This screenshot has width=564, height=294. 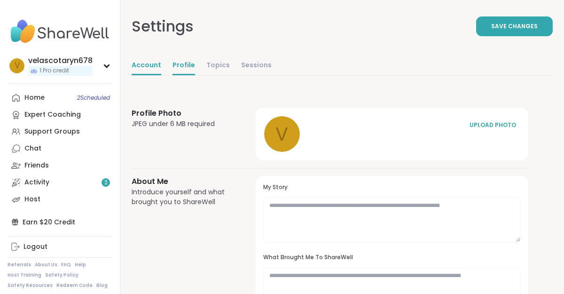 I want to click on div: Activity, so click(x=37, y=182).